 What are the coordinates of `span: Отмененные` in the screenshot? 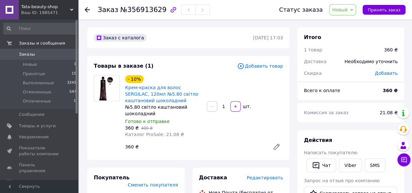 It's located at (37, 92).